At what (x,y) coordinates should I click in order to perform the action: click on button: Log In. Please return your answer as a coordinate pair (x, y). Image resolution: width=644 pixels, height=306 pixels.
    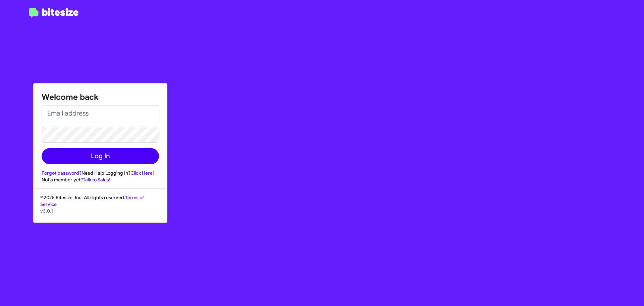
    Looking at the image, I should click on (101, 156).